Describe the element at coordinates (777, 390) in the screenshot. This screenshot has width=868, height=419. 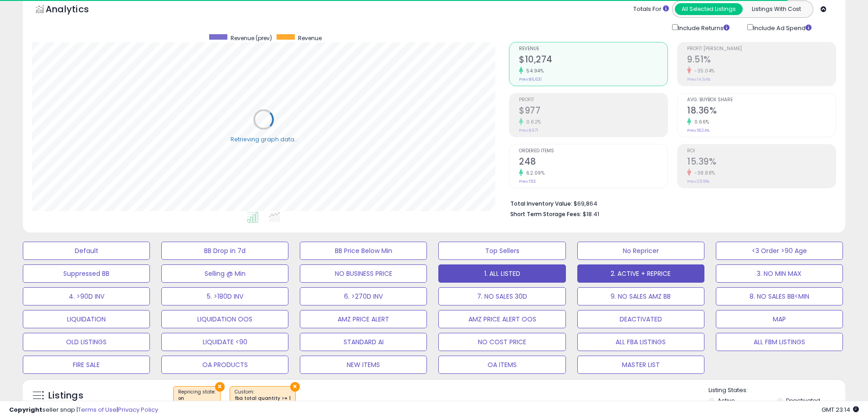
I see `p: Listing States:` at that location.